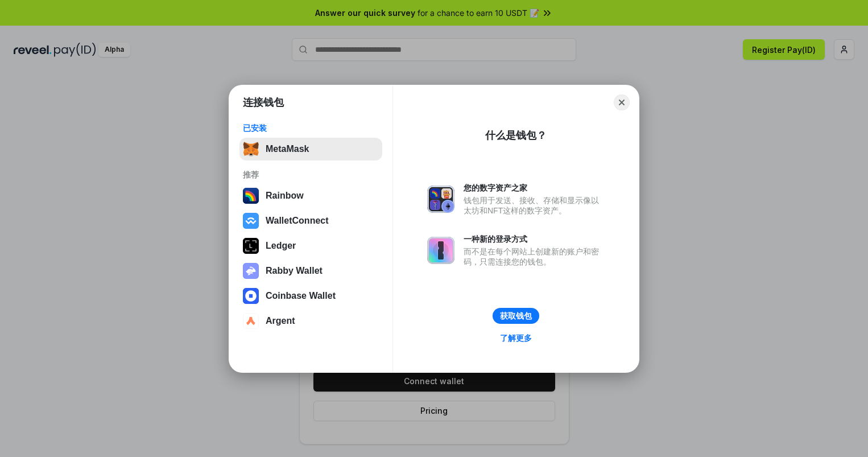 The height and width of the screenshot is (457, 868). I want to click on div: Argent, so click(280, 321).